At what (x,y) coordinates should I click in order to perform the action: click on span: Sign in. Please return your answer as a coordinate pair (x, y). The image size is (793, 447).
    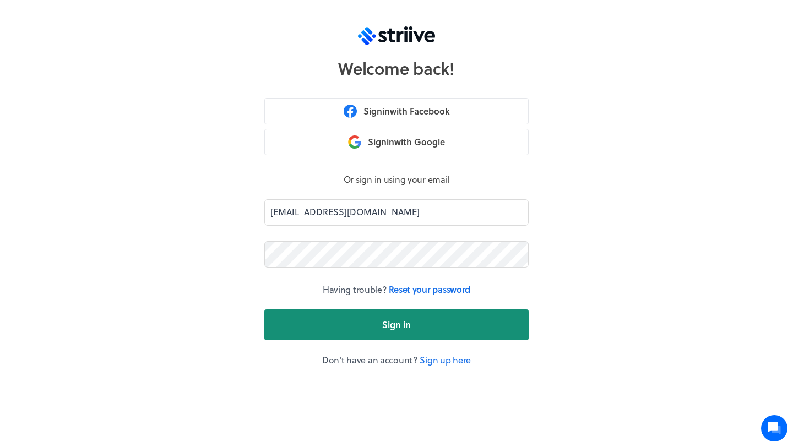
    Looking at the image, I should click on (397, 325).